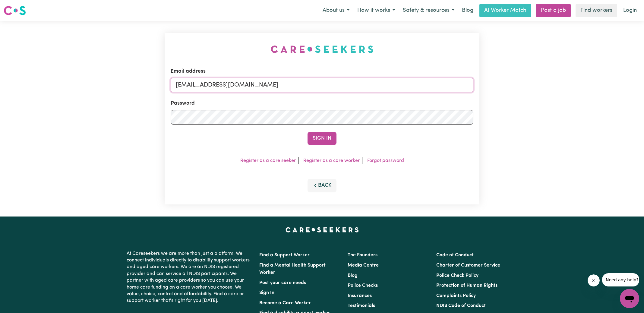 The height and width of the screenshot is (313, 644). Describe the element at coordinates (363, 266) in the screenshot. I see `a: Media Centre` at that location.